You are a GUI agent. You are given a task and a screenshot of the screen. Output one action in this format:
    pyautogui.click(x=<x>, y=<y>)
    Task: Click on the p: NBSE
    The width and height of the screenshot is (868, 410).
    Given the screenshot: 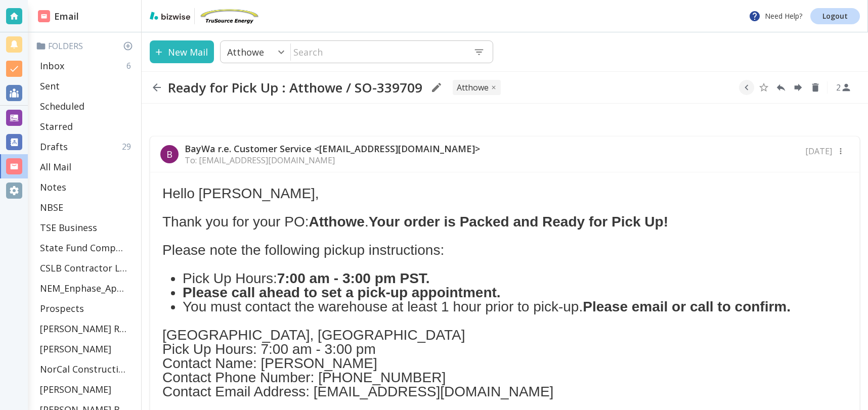 What is the action you would take?
    pyautogui.click(x=52, y=207)
    